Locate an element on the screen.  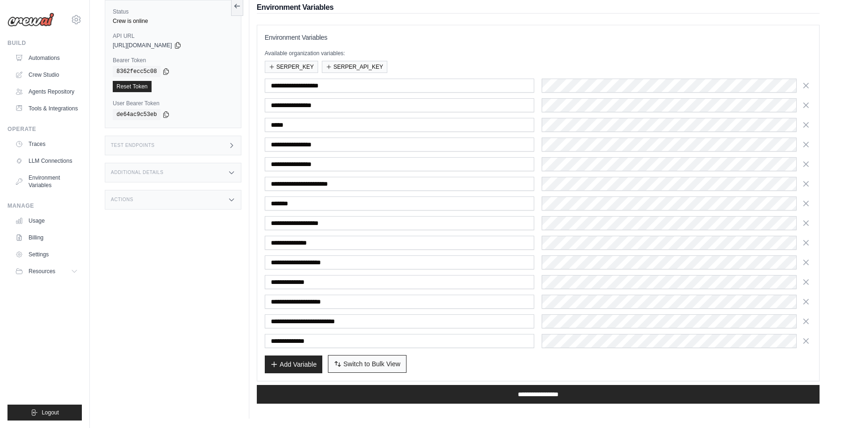
h3: Actions is located at coordinates (122, 200).